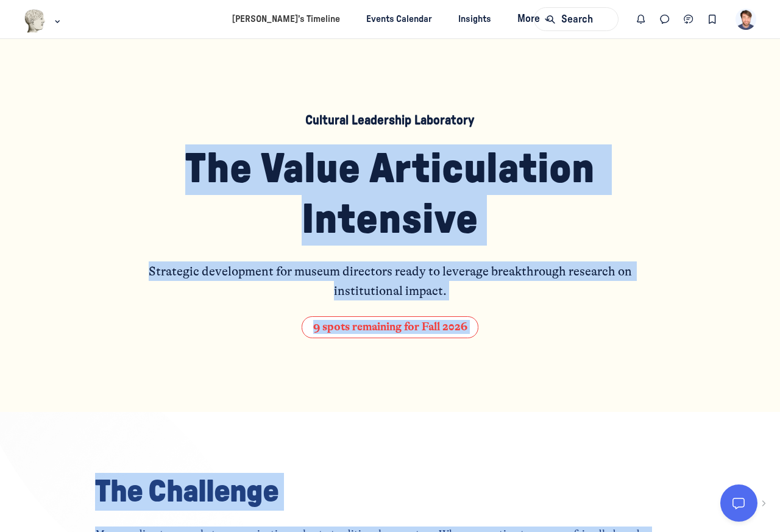 This screenshot has height=532, width=780. I want to click on button: Direct messages, so click(665, 19).